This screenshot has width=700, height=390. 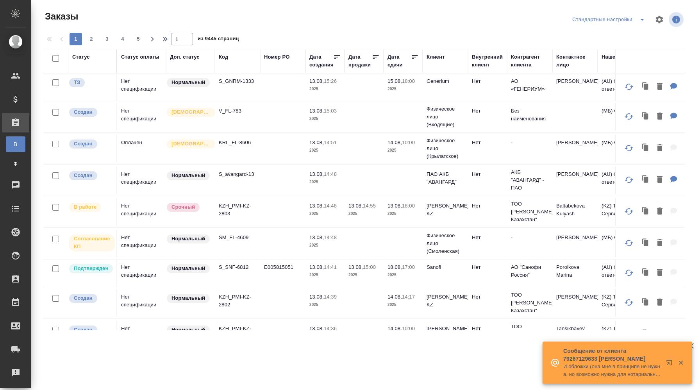 I want to click on div: Выставляет ПМ после принятия заказа от КМа, so click(x=90, y=207).